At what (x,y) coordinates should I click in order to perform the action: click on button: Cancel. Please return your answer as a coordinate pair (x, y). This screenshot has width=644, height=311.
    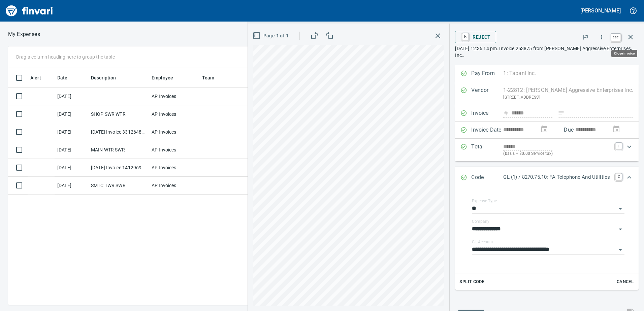
    Looking at the image, I should click on (625, 282).